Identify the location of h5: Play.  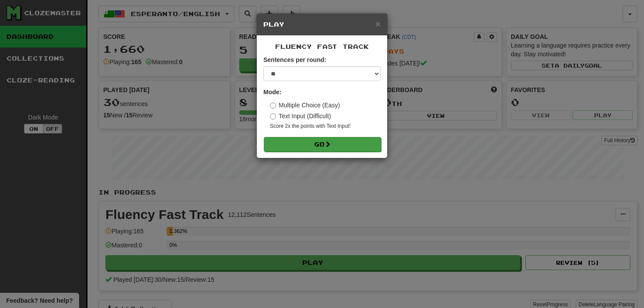
(322, 25).